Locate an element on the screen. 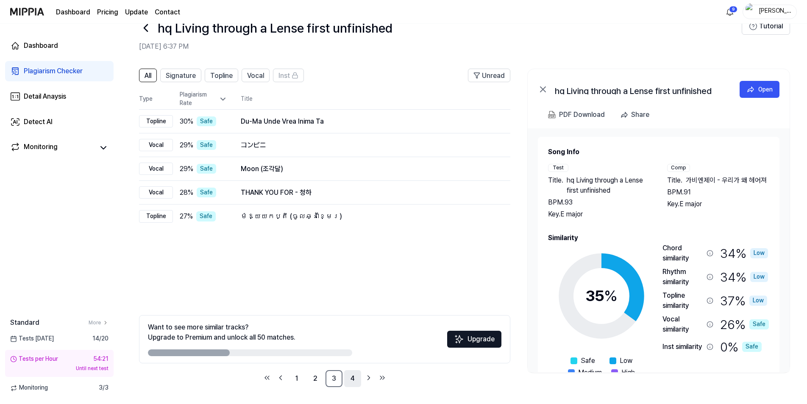 This screenshot has width=807, height=404. a: 1 is located at coordinates (297, 379).